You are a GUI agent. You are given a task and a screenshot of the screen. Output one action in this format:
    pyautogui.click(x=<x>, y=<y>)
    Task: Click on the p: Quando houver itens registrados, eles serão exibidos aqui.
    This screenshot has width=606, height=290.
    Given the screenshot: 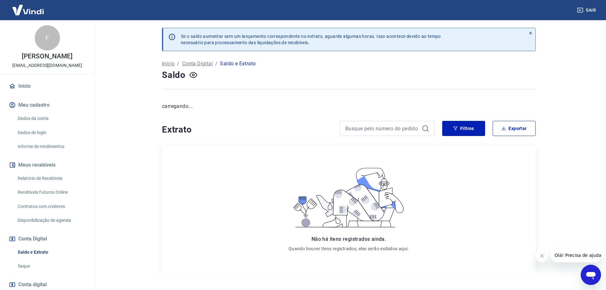 What is the action you would take?
    pyautogui.click(x=349, y=249)
    